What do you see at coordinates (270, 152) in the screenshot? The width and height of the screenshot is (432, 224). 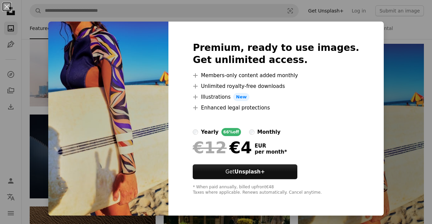 I see `span: per month *` at bounding box center [270, 152].